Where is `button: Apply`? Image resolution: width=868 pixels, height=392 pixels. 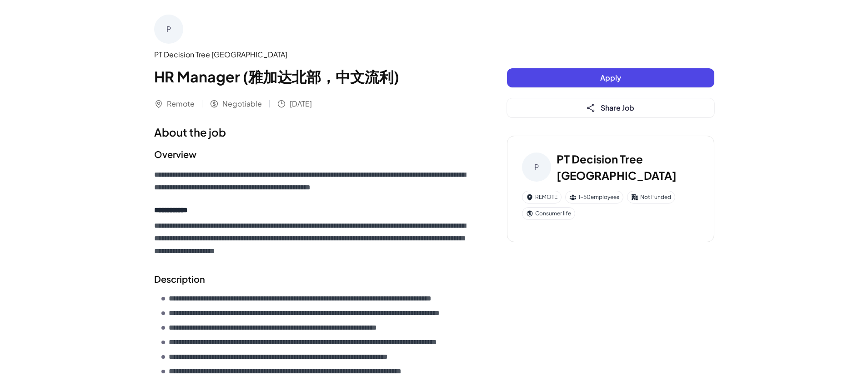
button: Apply is located at coordinates (611, 78).